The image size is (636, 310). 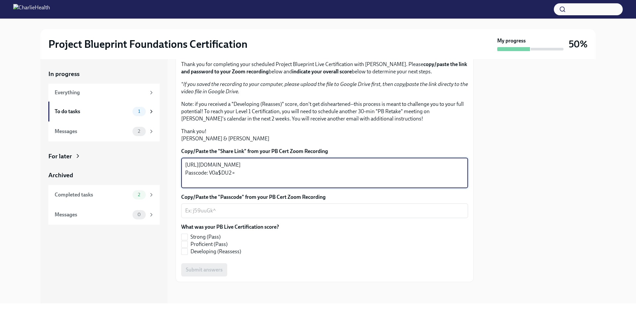 What do you see at coordinates (104, 156) in the screenshot?
I see `a: For later` at bounding box center [104, 156].